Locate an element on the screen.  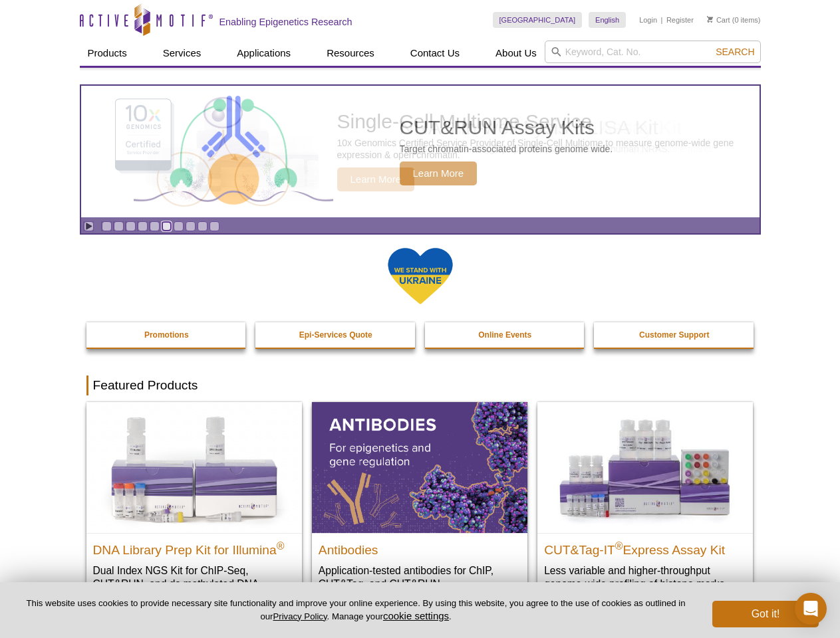
img: All Antibodies is located at coordinates (420, 467).